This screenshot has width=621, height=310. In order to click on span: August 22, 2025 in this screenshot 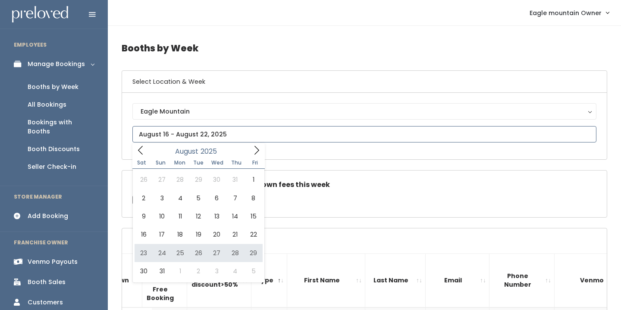, I will do `click(253, 234)`.